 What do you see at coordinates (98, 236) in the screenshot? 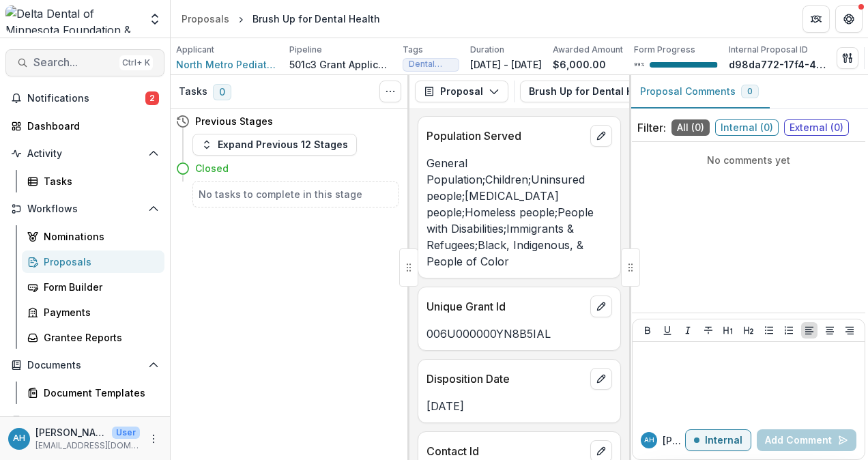
I see `div: Nominations` at bounding box center [98, 236].